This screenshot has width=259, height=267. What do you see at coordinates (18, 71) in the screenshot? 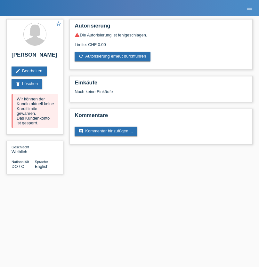
I see `i: edit` at bounding box center [18, 71].